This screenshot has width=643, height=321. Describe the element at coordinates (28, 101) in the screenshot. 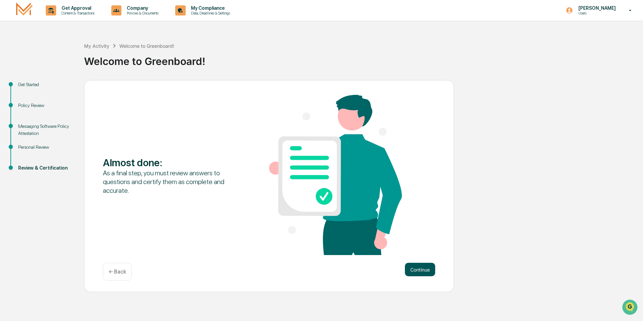

I see `span: Data Lookup` at that location.